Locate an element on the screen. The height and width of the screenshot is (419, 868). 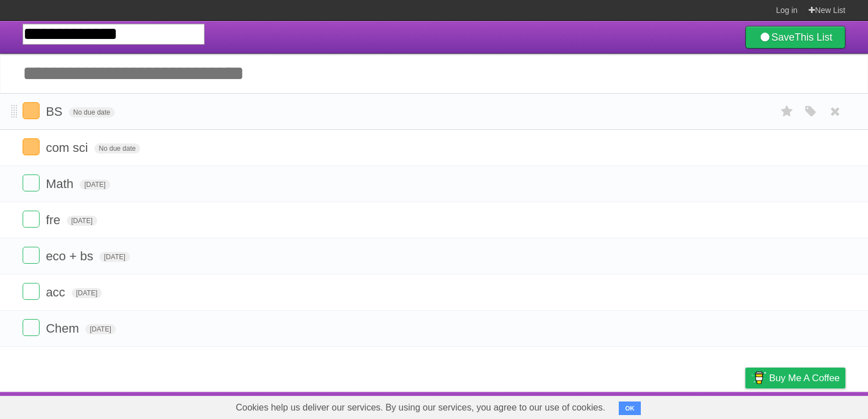
a: Suggest a feature is located at coordinates (810, 405).